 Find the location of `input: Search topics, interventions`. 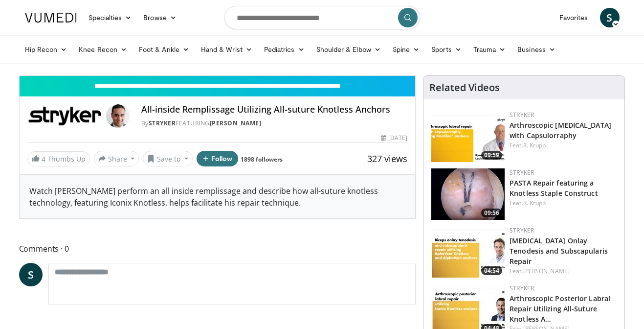

input: Search topics, interventions is located at coordinates (322, 18).